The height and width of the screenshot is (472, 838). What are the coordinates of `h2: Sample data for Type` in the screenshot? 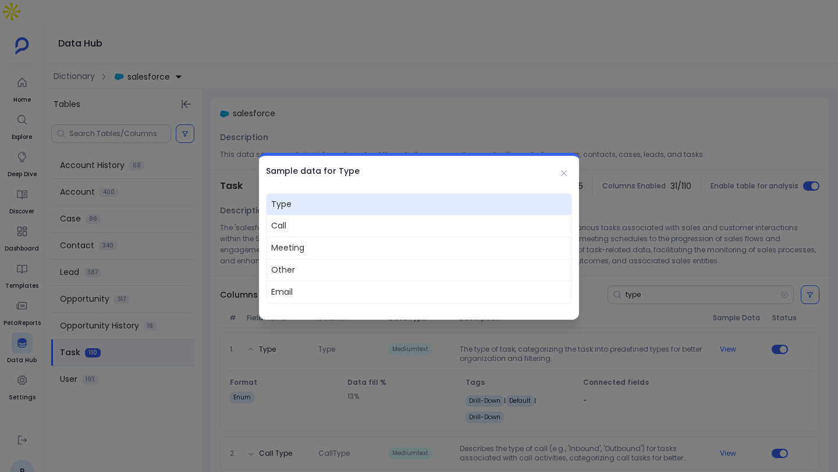 It's located at (312, 171).